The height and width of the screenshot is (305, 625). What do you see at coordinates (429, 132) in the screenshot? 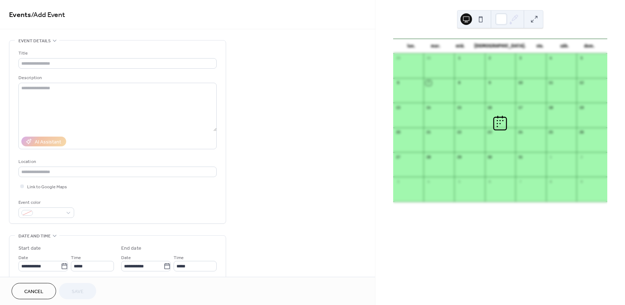
I see `div: 21` at bounding box center [429, 132].